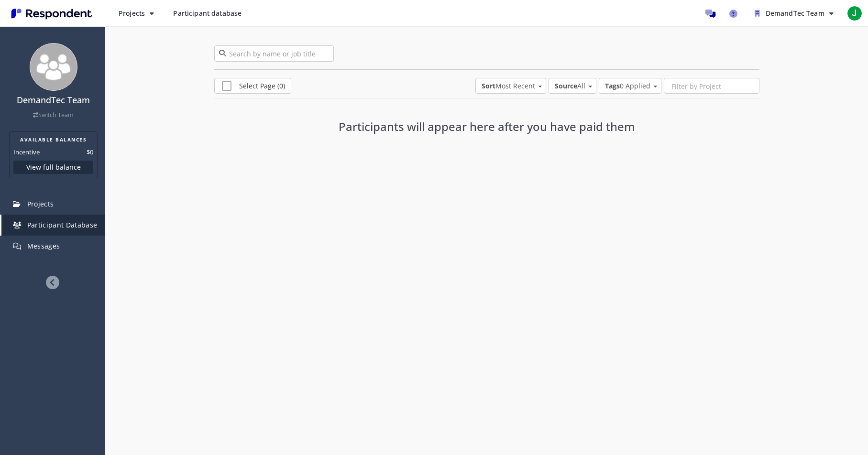 The height and width of the screenshot is (455, 868). What do you see at coordinates (62, 224) in the screenshot?
I see `span: Participant Database` at bounding box center [62, 224].